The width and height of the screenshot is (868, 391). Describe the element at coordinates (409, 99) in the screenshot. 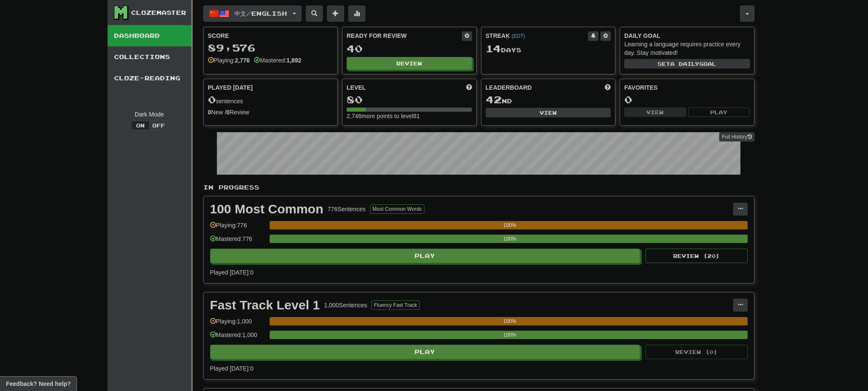

I see `div: 80` at that location.